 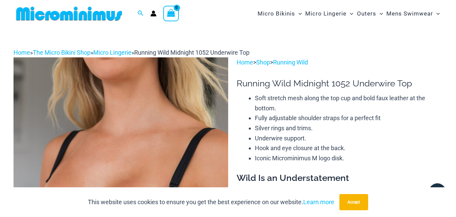 What do you see at coordinates (366, 14) in the screenshot?
I see `span: Outers` at bounding box center [366, 14].